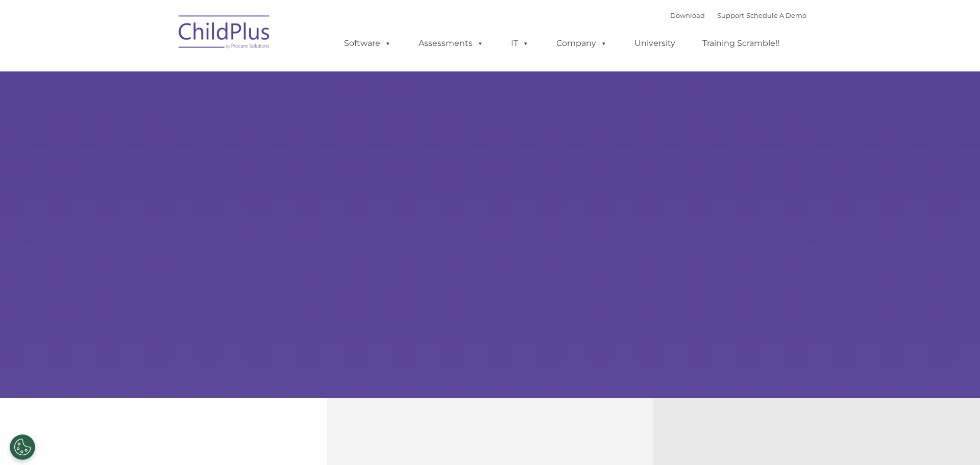 The height and width of the screenshot is (465, 980). What do you see at coordinates (776, 15) in the screenshot?
I see `a: Schedule A Demo` at bounding box center [776, 15].